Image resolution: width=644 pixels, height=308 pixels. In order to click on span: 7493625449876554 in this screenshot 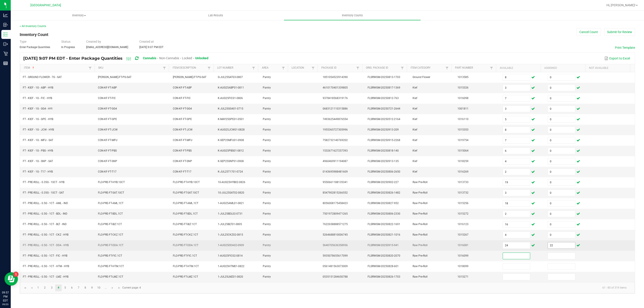, I will do `click(335, 119)`.